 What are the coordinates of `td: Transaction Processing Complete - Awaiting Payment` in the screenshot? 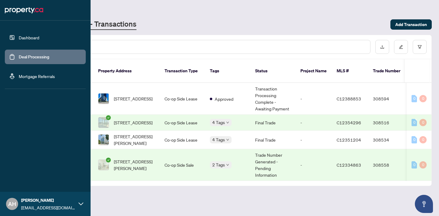 It's located at (273, 98).